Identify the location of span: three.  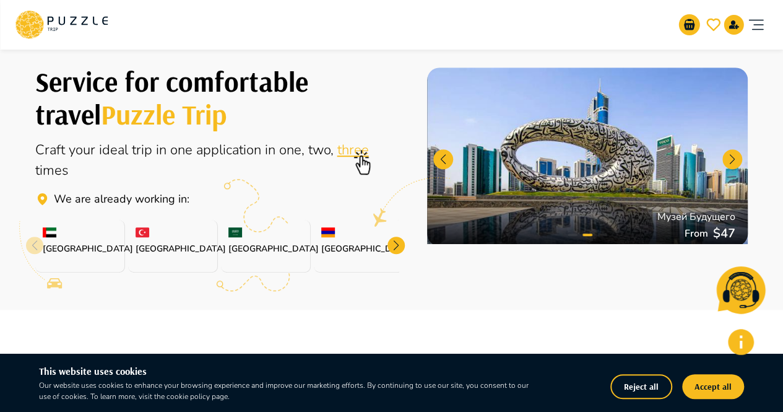
(353, 150).